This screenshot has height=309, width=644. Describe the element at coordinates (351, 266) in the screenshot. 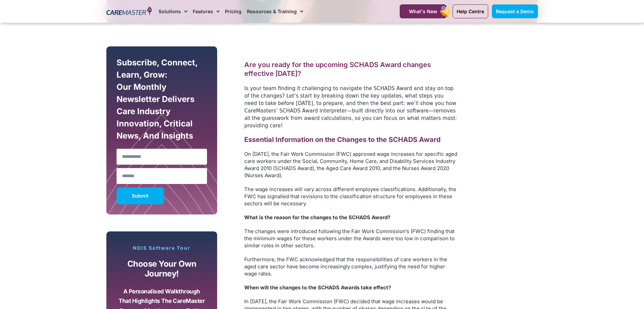

I see `p: Furthermore, the FWC acknowledged that the responsibilities of care workers in the aged care sect...` at that location.